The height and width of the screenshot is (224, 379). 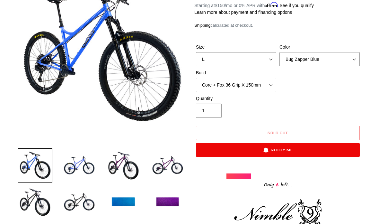 I want to click on span: Sold out, so click(x=278, y=132).